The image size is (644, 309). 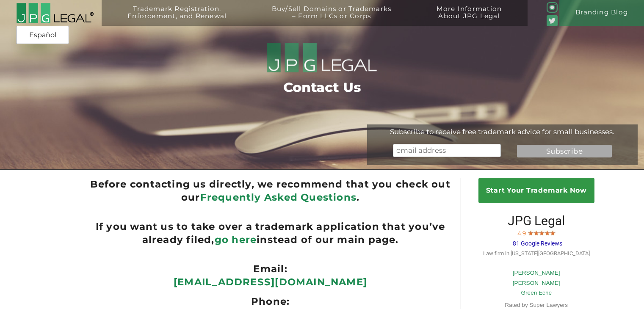 What do you see at coordinates (536, 221) in the screenshot?
I see `span: JPG Legal` at bounding box center [536, 221].